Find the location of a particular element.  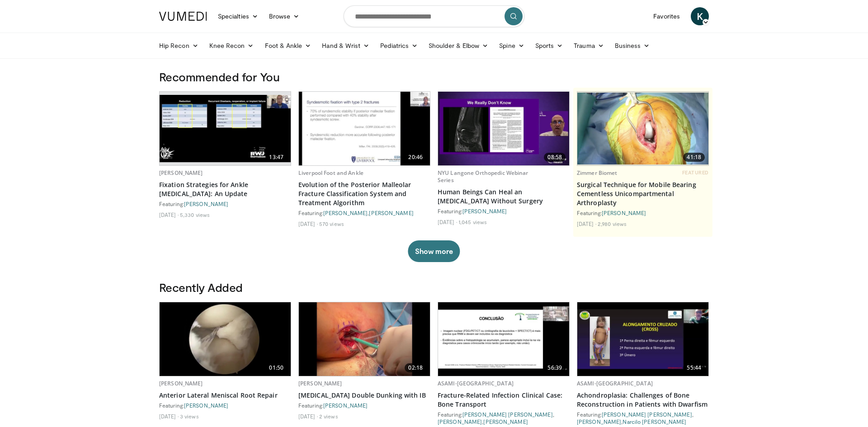

img: 7827b68c-edda-4073-a757-b2e2fb0a5246.620x360_q85_upscale.jpg is located at coordinates (503, 339).